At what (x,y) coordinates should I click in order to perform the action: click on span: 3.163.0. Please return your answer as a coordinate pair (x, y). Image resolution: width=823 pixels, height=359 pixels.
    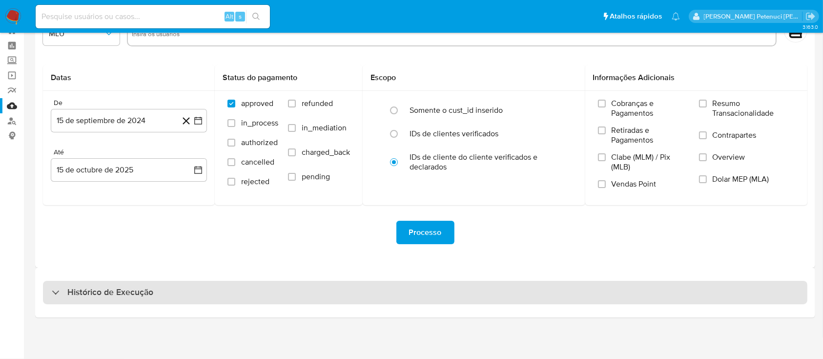
    Looking at the image, I should click on (810, 27).